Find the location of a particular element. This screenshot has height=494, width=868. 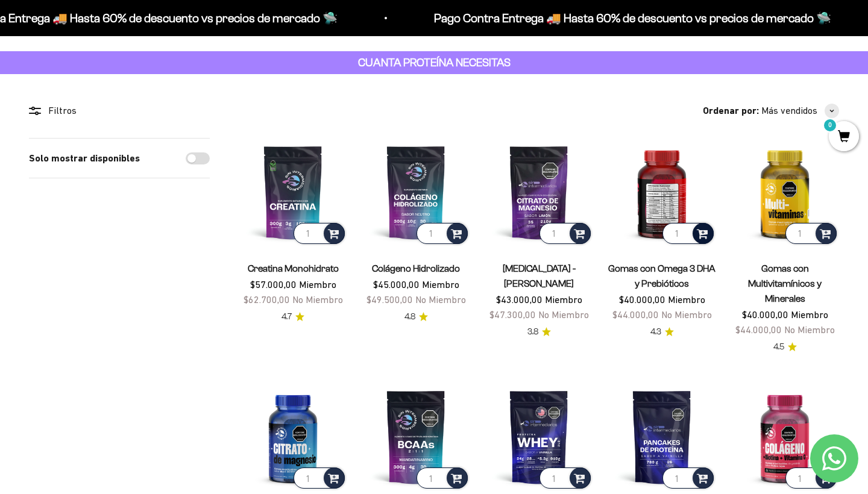

a: Gomas con Multivitamínicos y Minerales is located at coordinates (785, 283).